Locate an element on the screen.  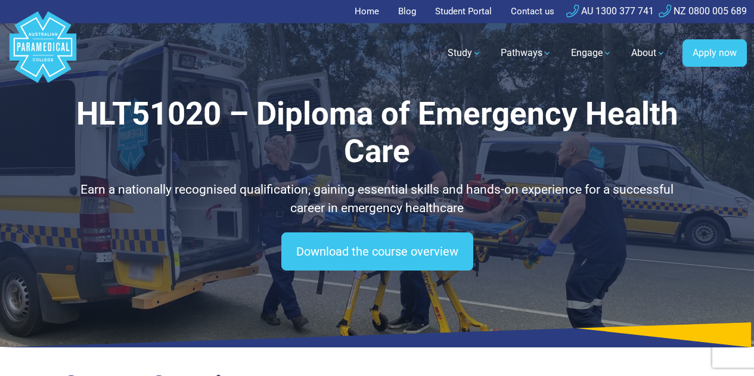
a: About is located at coordinates (649, 53).